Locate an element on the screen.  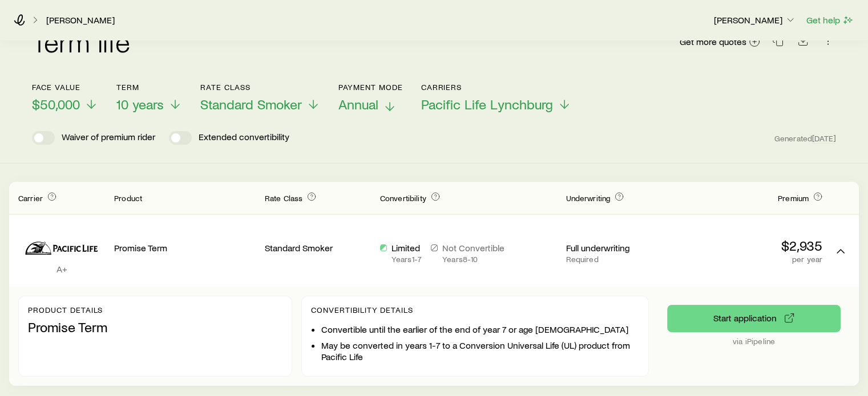
span: Carrier is located at coordinates (31, 198).